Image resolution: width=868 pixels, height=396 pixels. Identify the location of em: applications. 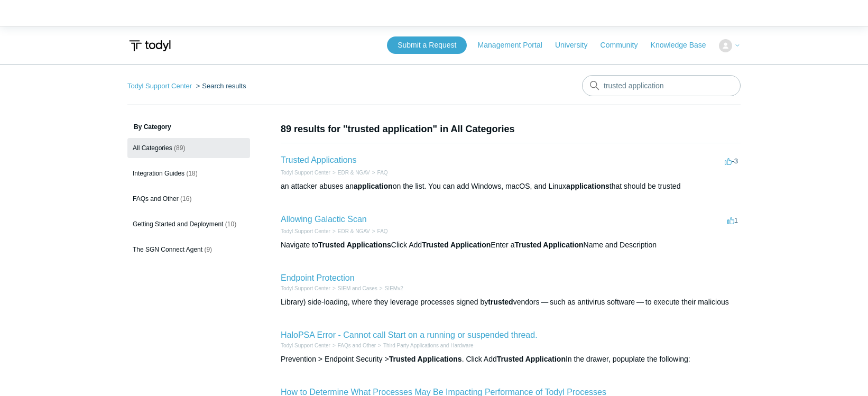
(588, 186).